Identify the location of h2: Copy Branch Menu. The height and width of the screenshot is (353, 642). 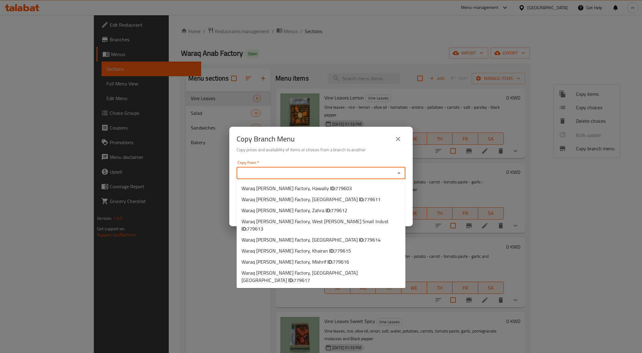
(266, 139).